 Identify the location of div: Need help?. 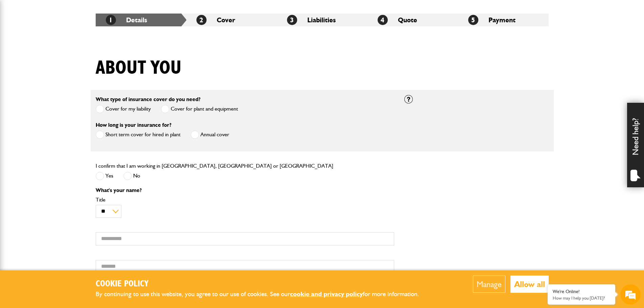
(635, 145).